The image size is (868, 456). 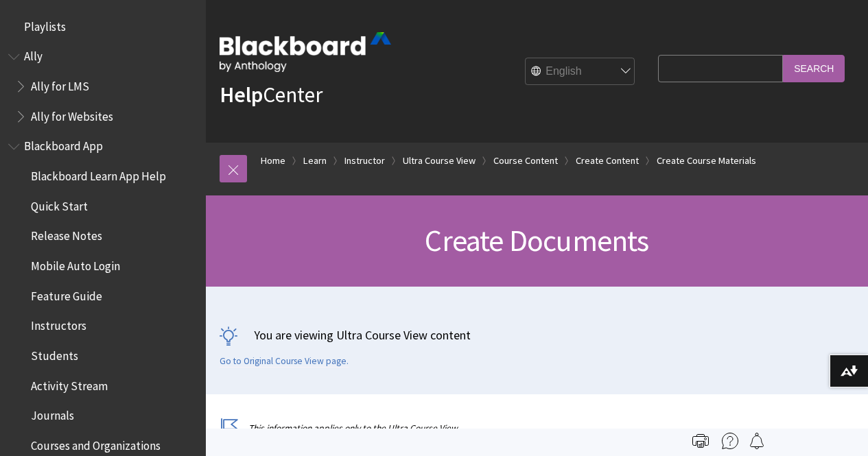 What do you see at coordinates (241, 95) in the screenshot?
I see `strong: Help` at bounding box center [241, 95].